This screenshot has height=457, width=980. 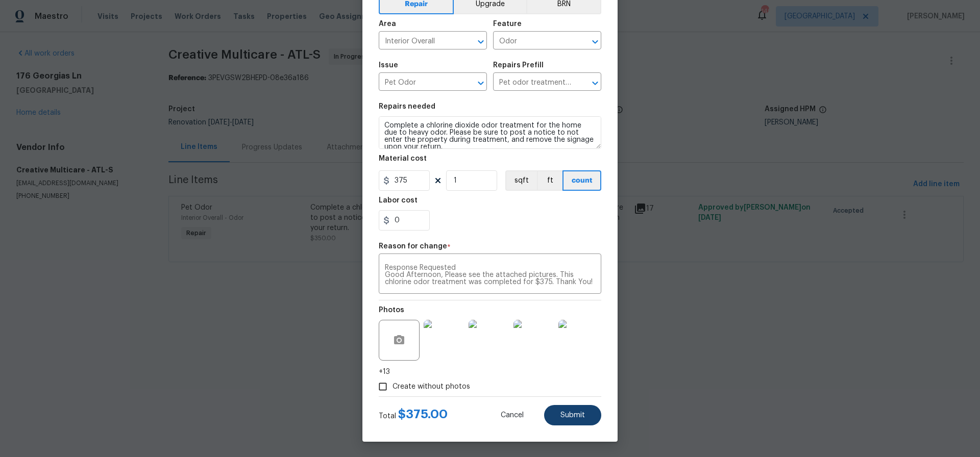 I want to click on h5: Material cost, so click(x=403, y=158).